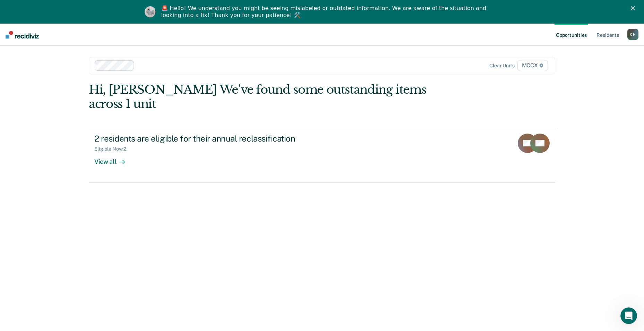 The image size is (644, 331). I want to click on button: CH, so click(633, 35).